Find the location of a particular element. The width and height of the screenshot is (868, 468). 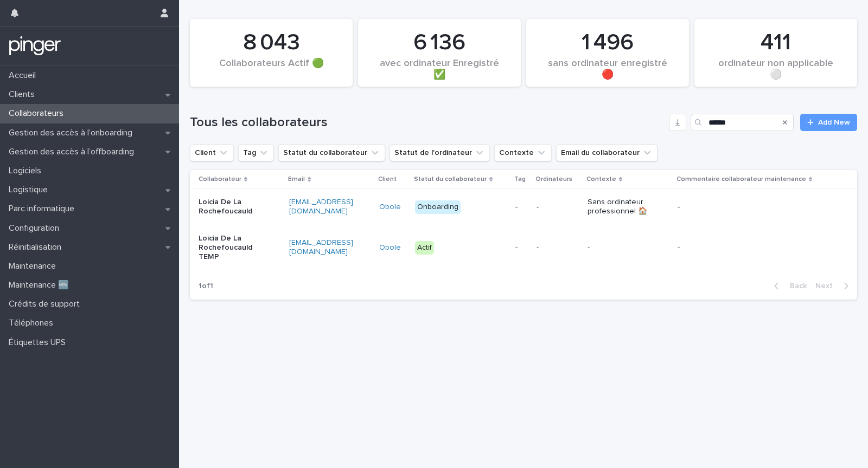

p: Commentaire collaborateur maintenance is located at coordinates (741, 179).